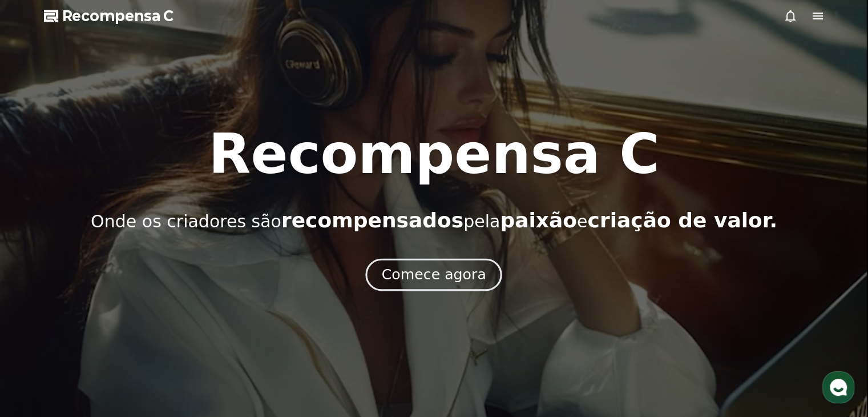 The height and width of the screenshot is (417, 868). I want to click on a: Recompensa C, so click(108, 16).